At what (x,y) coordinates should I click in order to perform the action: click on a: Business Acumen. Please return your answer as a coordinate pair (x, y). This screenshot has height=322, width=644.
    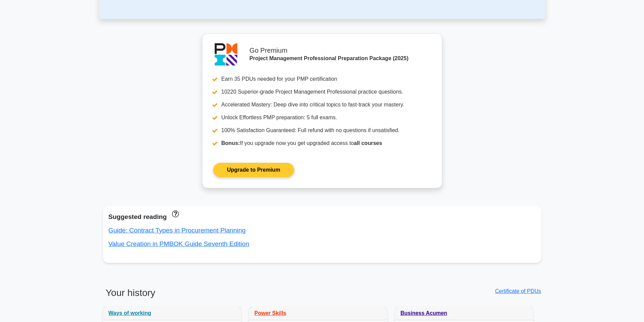
    Looking at the image, I should click on (424, 313).